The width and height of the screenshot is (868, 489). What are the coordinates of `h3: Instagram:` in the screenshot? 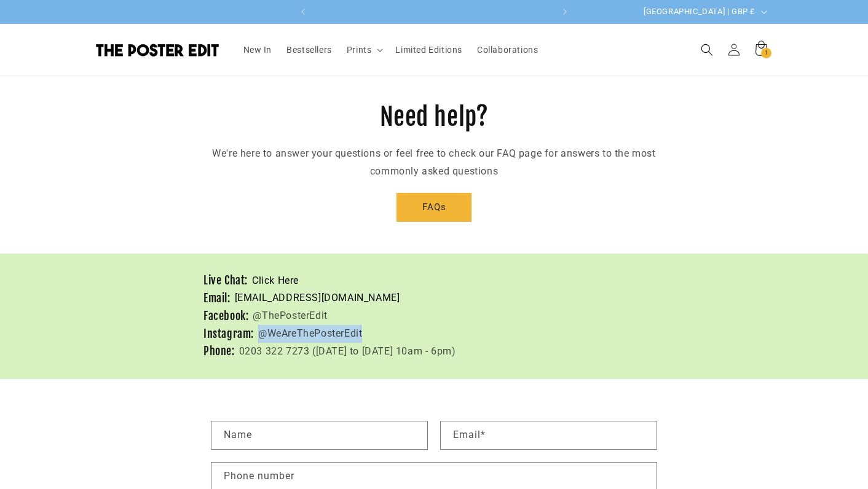 It's located at (229, 334).